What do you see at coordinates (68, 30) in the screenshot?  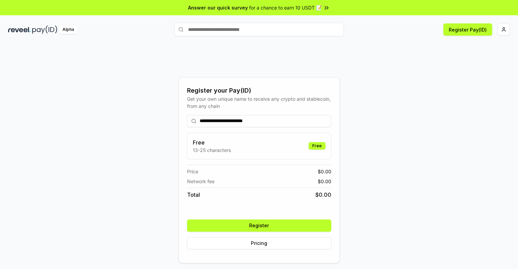 I see `div: Alpha` at bounding box center [68, 30].